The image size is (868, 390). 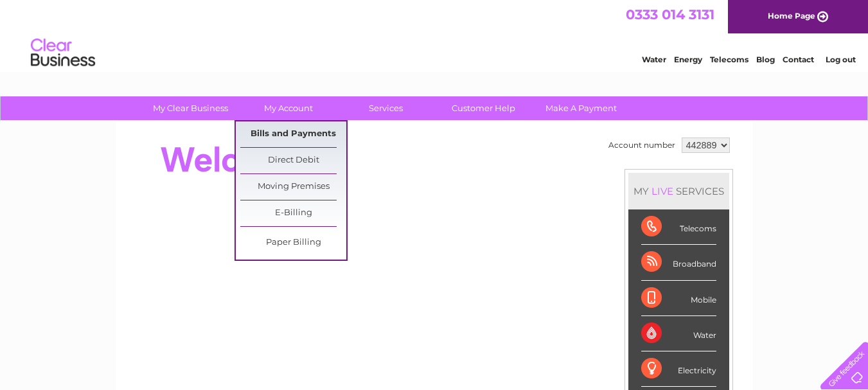 What do you see at coordinates (670, 14) in the screenshot?
I see `a: 0333 014 3131` at bounding box center [670, 14].